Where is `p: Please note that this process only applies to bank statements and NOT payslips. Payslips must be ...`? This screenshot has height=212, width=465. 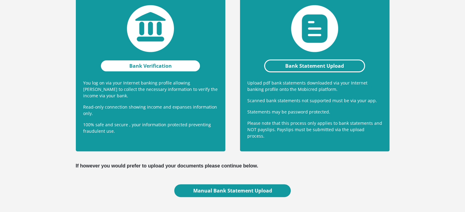 p: Please note that this process only applies to bank statements and NOT payslips. Payslips must be ... is located at coordinates (315, 130).